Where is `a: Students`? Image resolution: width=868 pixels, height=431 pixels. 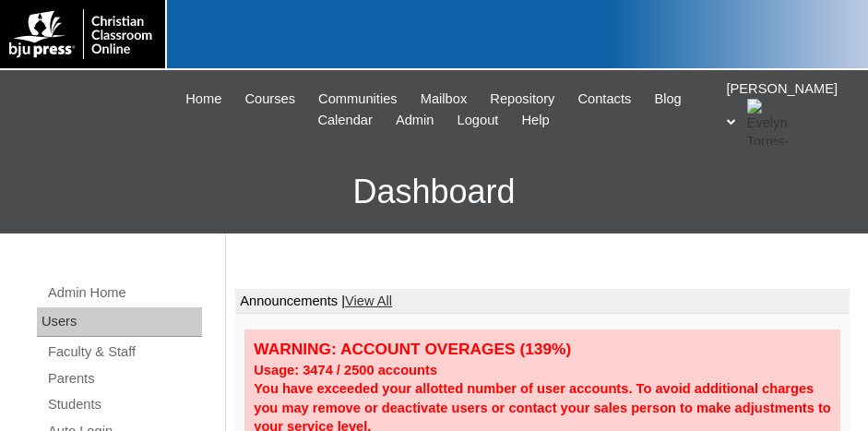 a: Students is located at coordinates (124, 404).